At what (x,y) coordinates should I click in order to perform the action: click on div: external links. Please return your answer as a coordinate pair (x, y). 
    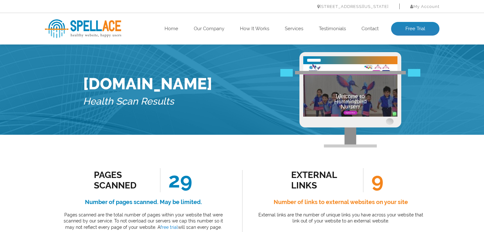
    Looking at the image, I should click on (320, 181).